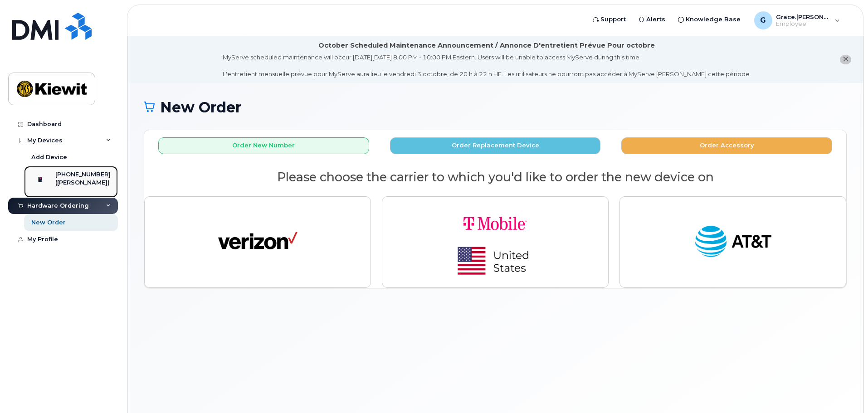  I want to click on button: Order New Number, so click(264, 146).